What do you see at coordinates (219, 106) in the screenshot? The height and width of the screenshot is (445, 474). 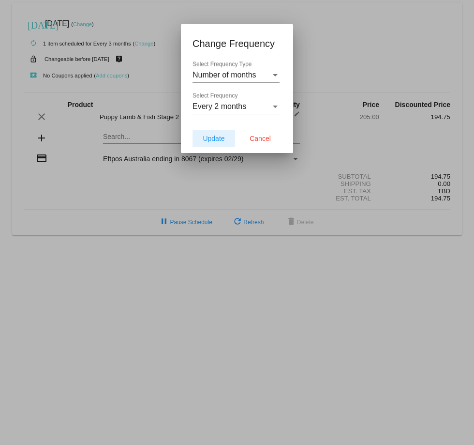 I see `span: Every 2 months` at bounding box center [219, 106].